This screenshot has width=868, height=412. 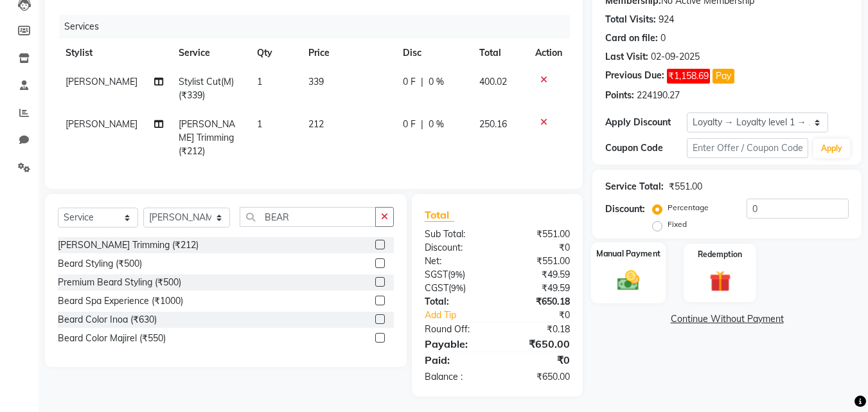 I want to click on div: Total Visits:, so click(x=630, y=19).